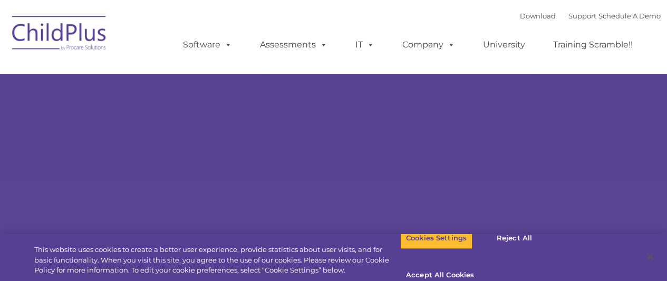 The image size is (667, 281). What do you see at coordinates (582, 16) in the screenshot?
I see `a: Support` at bounding box center [582, 16].